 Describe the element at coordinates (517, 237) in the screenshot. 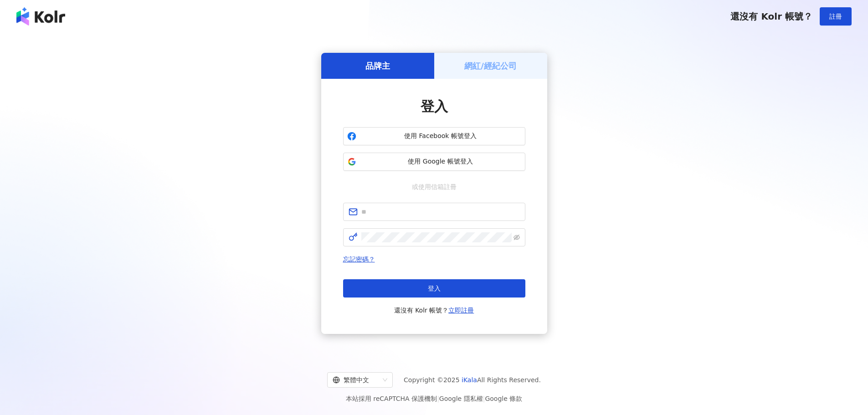

I see `span: eye-invisible` at that location.